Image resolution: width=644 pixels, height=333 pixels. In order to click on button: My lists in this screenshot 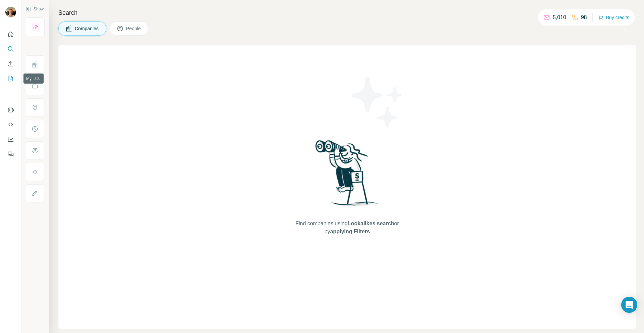, I will do `click(11, 79)`.